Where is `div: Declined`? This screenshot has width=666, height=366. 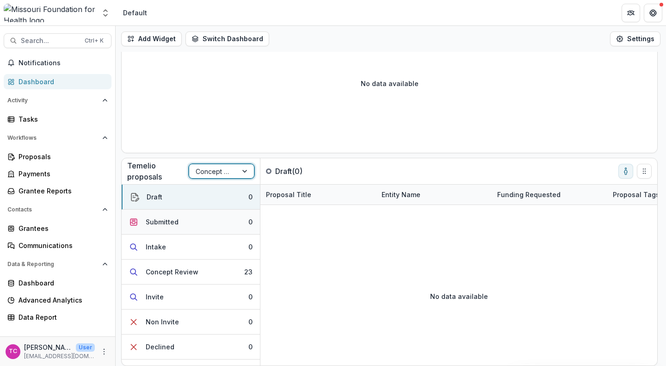 div: Declined is located at coordinates (160, 346).